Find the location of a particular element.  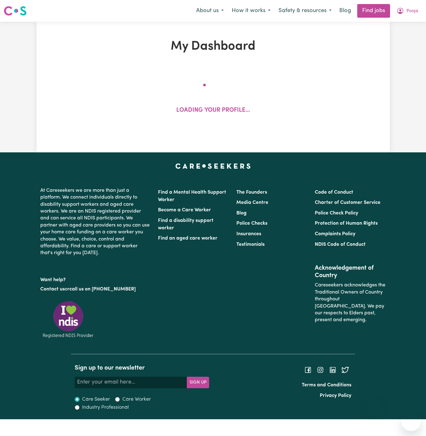

h2: Acknowledgement of Country is located at coordinates (350, 272).